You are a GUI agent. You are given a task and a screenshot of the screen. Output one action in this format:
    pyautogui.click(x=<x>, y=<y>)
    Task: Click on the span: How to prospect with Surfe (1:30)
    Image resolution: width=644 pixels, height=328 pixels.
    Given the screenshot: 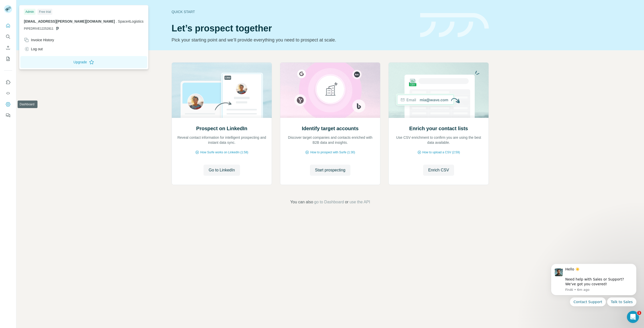 What is the action you would take?
    pyautogui.click(x=333, y=152)
    